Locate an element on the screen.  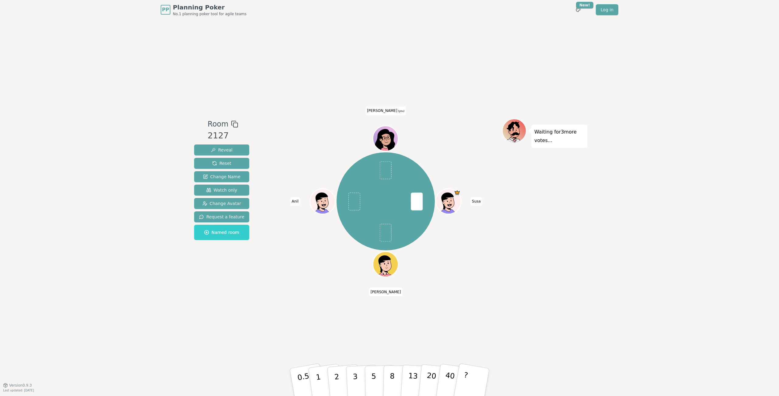
a: Log in is located at coordinates (607, 10).